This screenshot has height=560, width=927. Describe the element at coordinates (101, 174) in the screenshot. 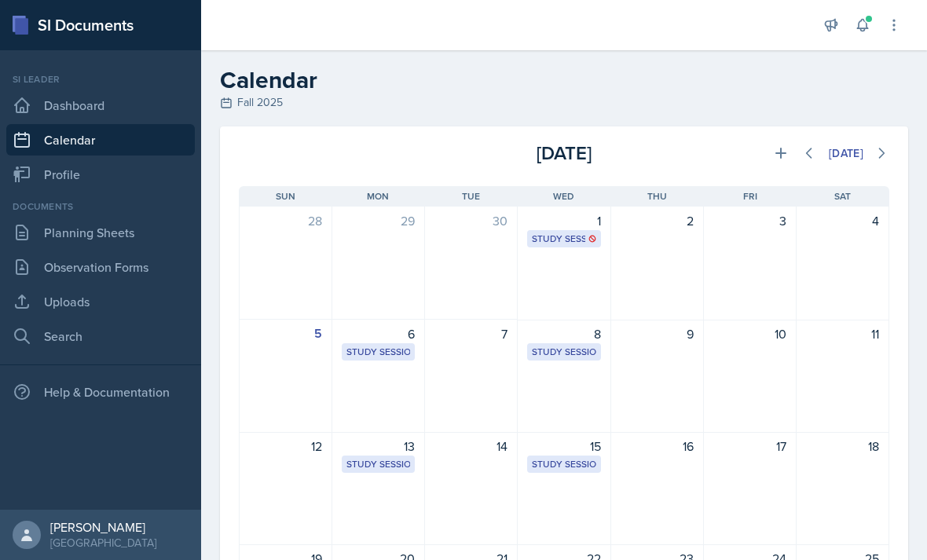

I see `a: Profile` at that location.